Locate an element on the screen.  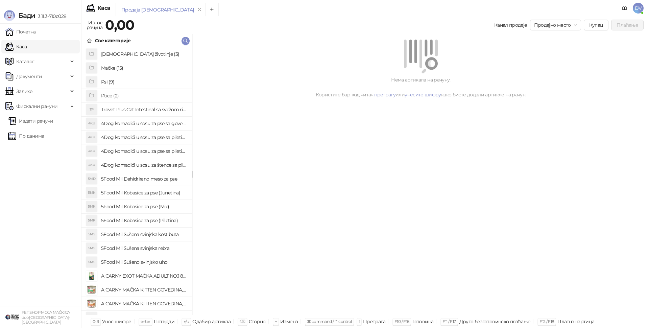
div: Сторно is located at coordinates (257, 321).